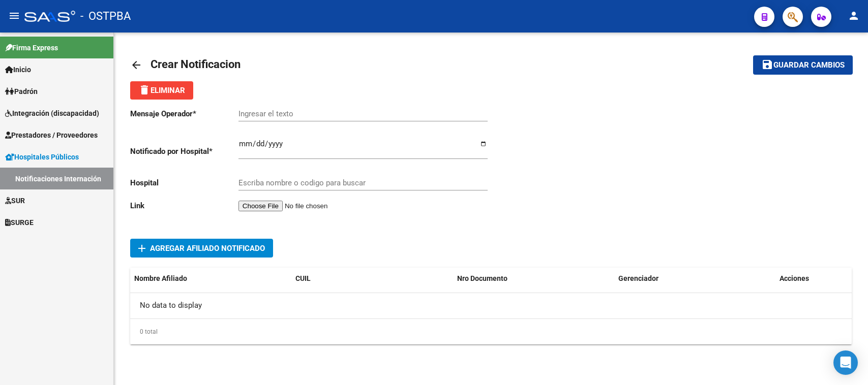 This screenshot has width=868, height=385. What do you see at coordinates (142, 248) in the screenshot?
I see `mat-icon: add` at bounding box center [142, 248].